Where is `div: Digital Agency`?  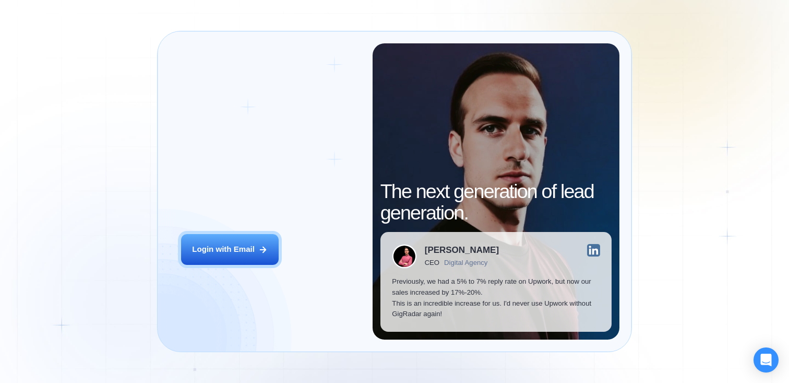 div: Digital Agency is located at coordinates (466, 262).